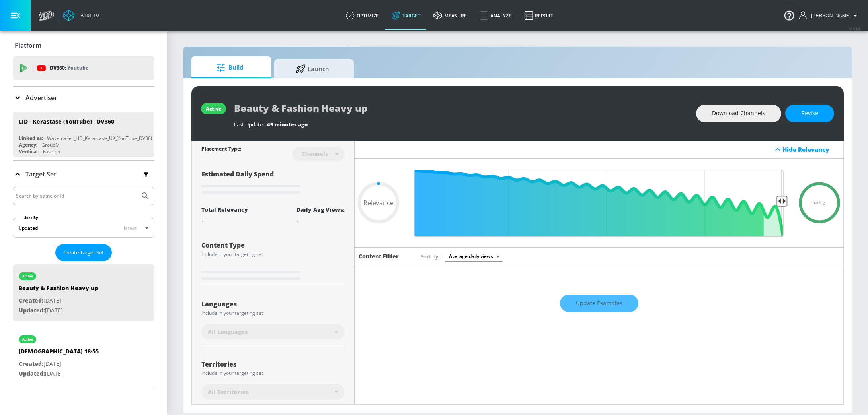 The width and height of the screenshot is (868, 415). I want to click on div: Fashion, so click(51, 152).